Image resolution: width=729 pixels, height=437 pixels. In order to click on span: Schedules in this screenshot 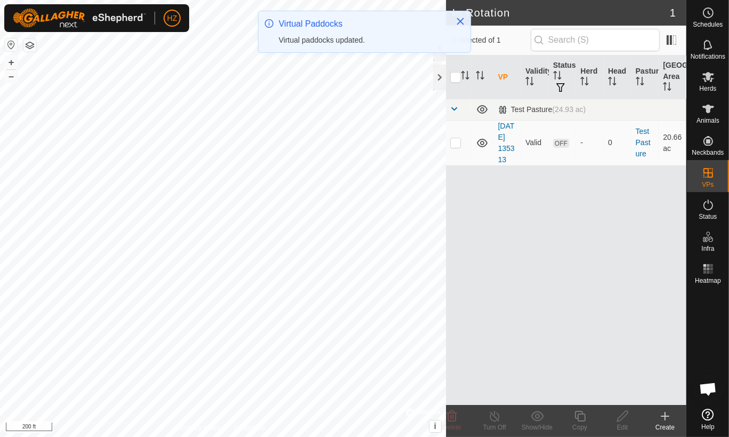, I will do `click(708, 25)`.